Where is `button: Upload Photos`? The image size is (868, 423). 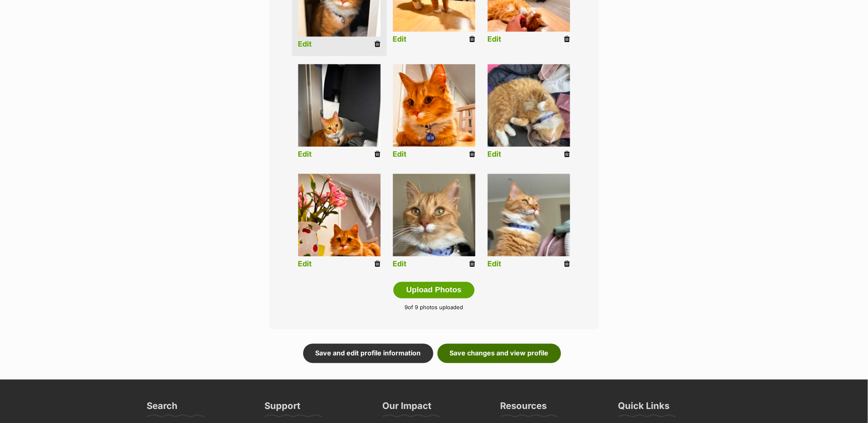 button: Upload Photos is located at coordinates (434, 290).